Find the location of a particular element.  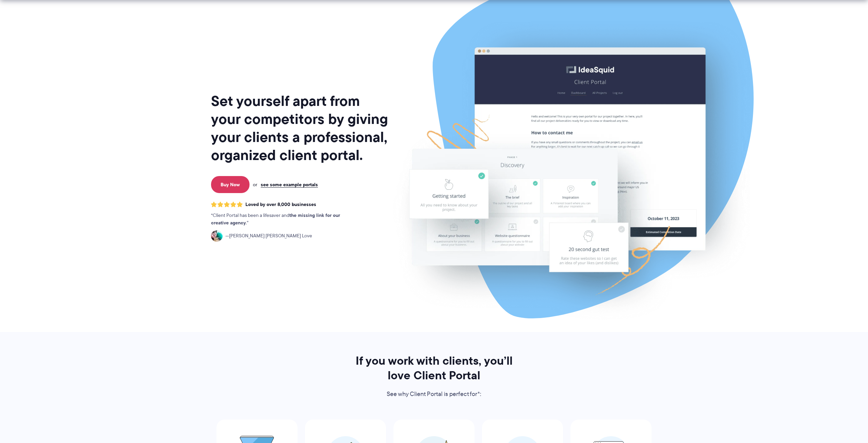

strong: the missing link for our creative agency is located at coordinates (275, 219).